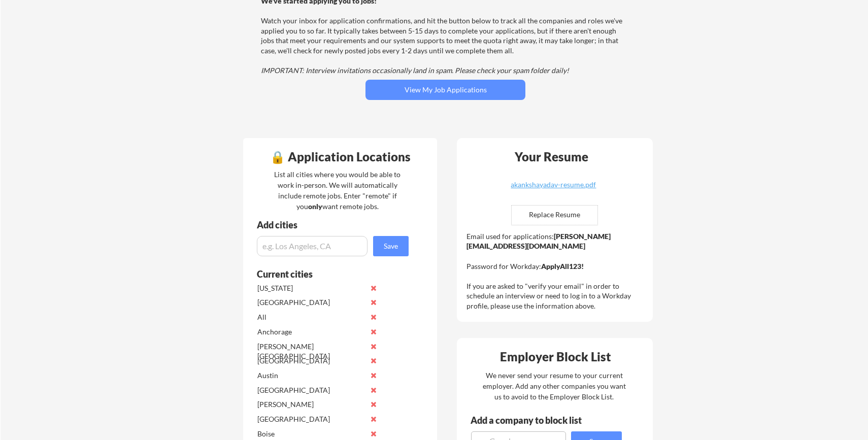  Describe the element at coordinates (391, 246) in the screenshot. I see `button: Save` at that location.